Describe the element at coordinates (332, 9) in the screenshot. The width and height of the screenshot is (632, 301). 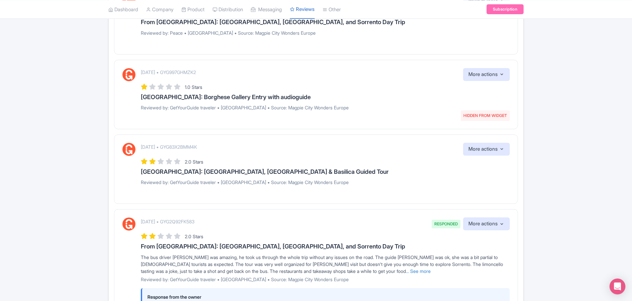
I see `a: Other` at that location.